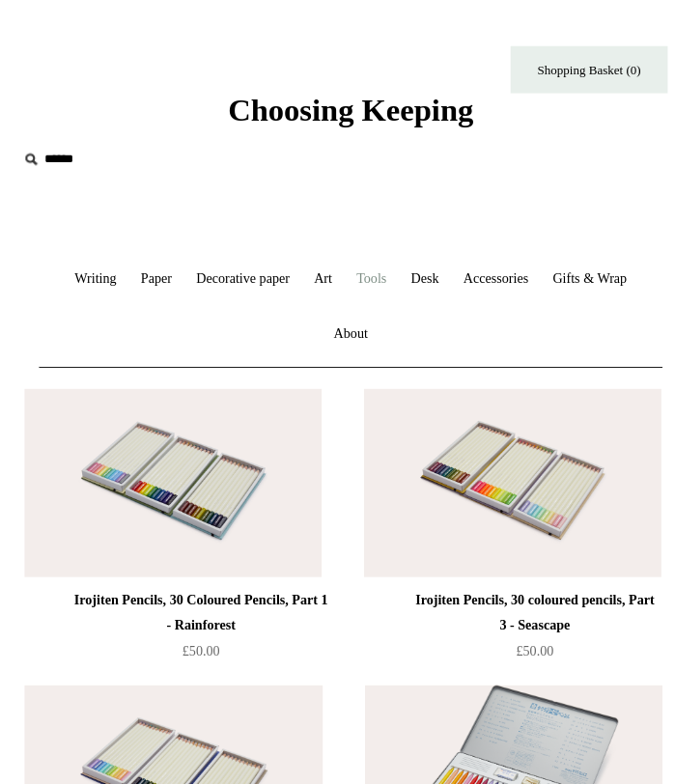 The image size is (675, 784). Describe the element at coordinates (199, 565) in the screenshot. I see `div: Irojiten Pencils, 30 Coloured Pencils, Part 1 - Rainforest` at that location.